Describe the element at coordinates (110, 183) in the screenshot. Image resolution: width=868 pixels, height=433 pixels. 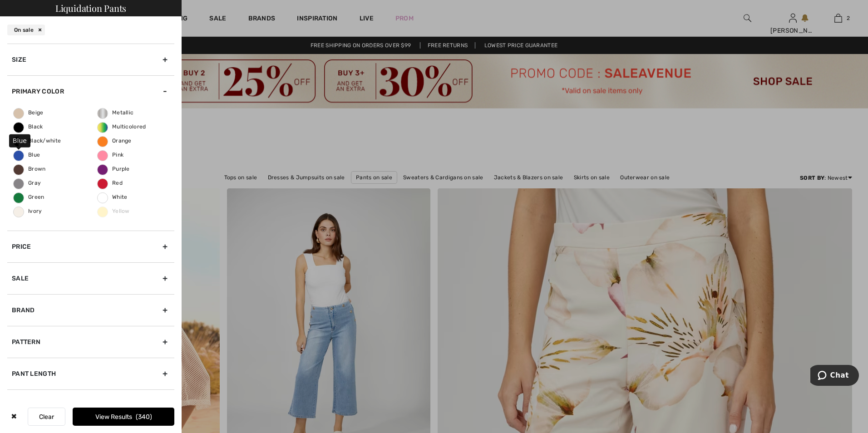
I see `span: Red` at that location.